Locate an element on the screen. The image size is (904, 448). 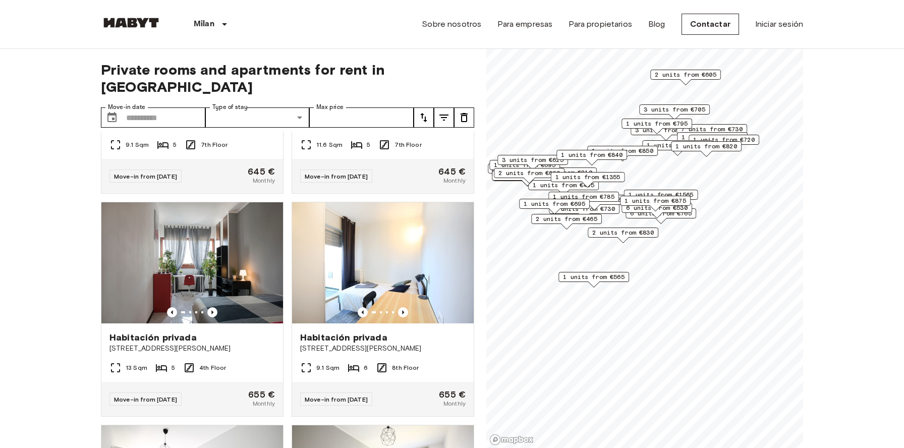
a: Marketing picture of unit IT-14-105-001-006Previous imagePrevious imageHabitación privada[STREET_... is located at coordinates (383, 309).